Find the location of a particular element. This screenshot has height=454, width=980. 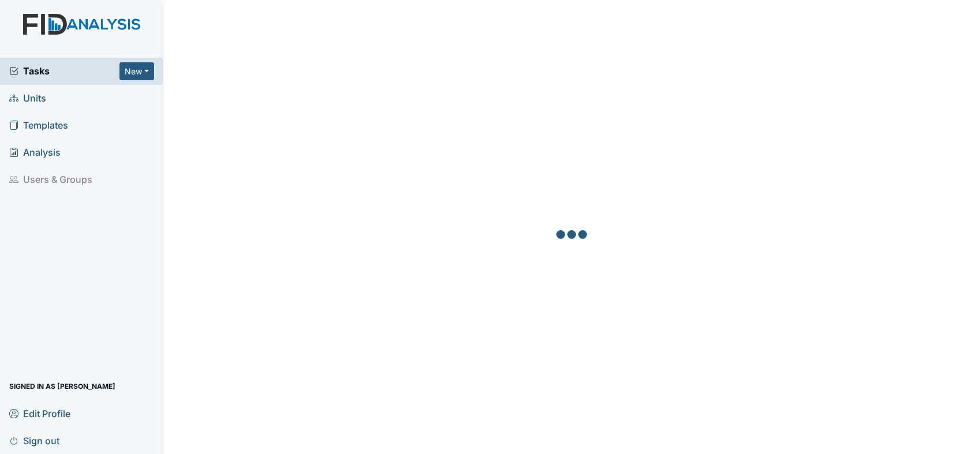

span: Tasks is located at coordinates (64, 71).